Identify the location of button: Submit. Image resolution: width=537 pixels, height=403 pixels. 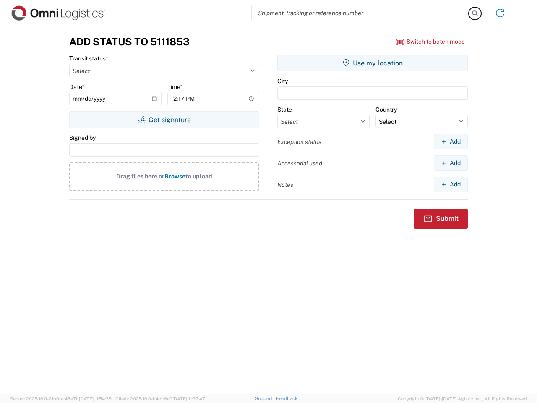
(441, 219).